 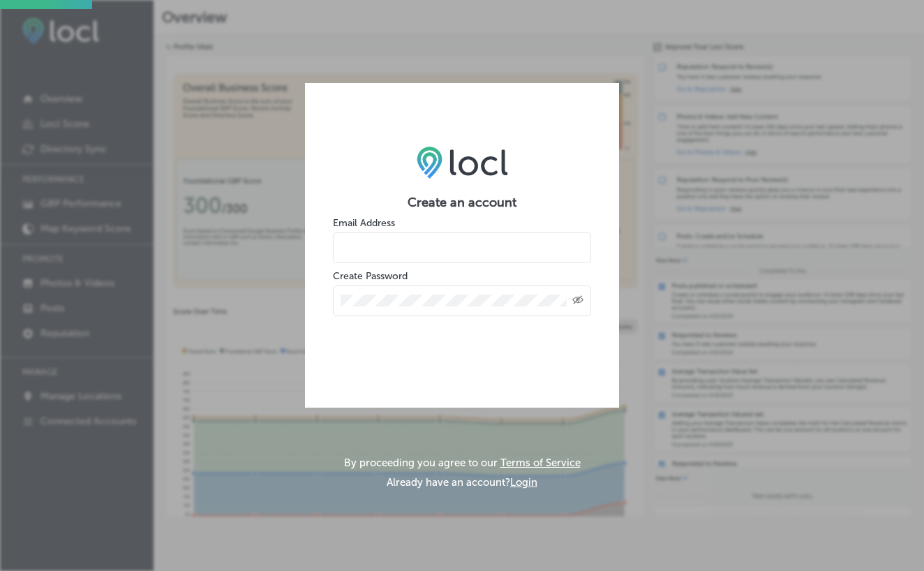 What do you see at coordinates (462, 202) in the screenshot?
I see `h2: Create an account` at bounding box center [462, 202].